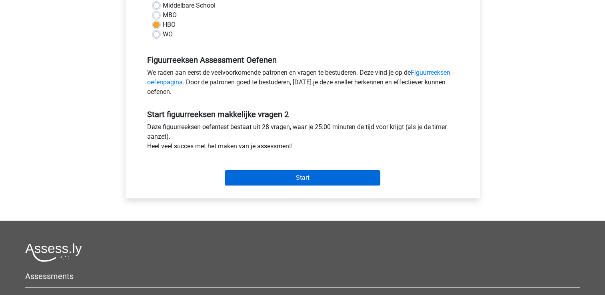  I want to click on label: HBO, so click(169, 25).